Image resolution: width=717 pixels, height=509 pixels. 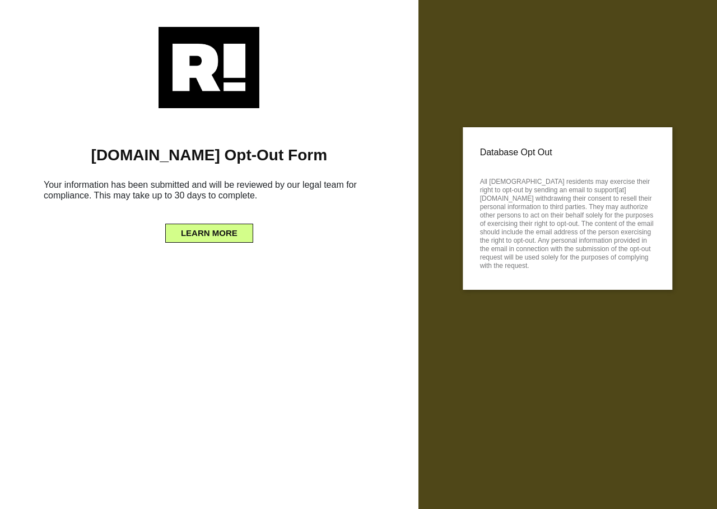 I want to click on h6: Your information has been submitted and will be reviewed by our legal team for compliance. This m..., so click(x=209, y=192).